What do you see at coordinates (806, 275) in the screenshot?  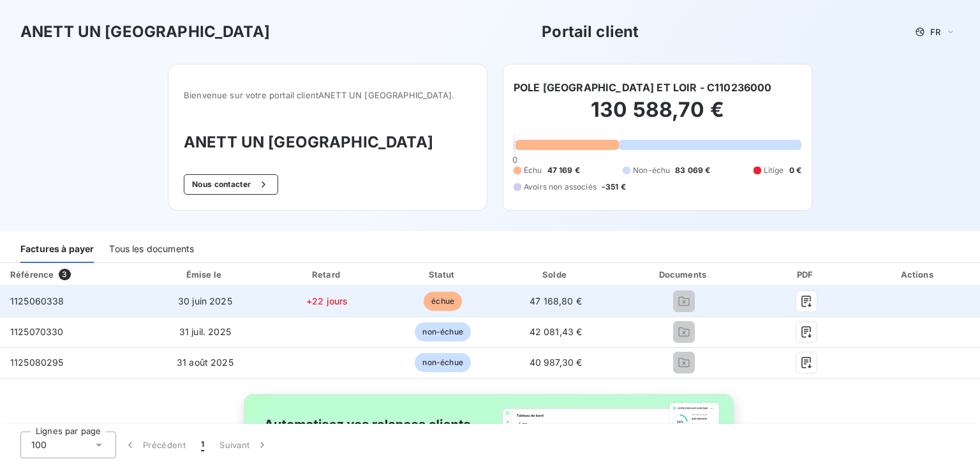 I see `div: PDF` at bounding box center [806, 275].